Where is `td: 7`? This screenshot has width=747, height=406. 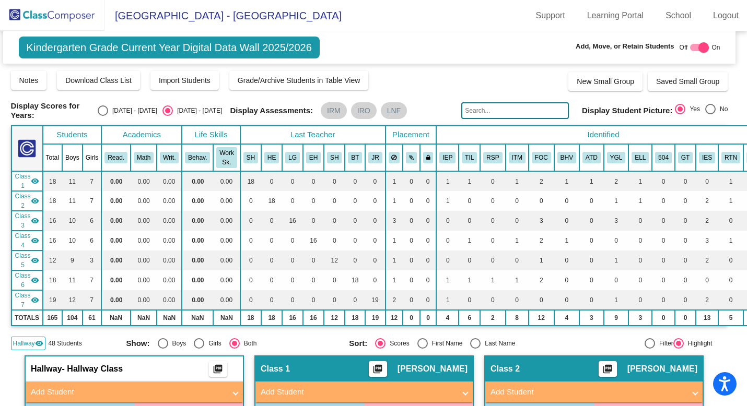 td: 7 is located at coordinates (92, 201).